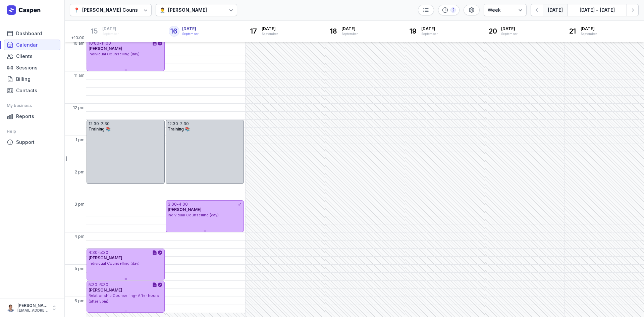 The image size is (644, 317). Describe the element at coordinates (24, 57) in the screenshot. I see `span: Clients` at that location.